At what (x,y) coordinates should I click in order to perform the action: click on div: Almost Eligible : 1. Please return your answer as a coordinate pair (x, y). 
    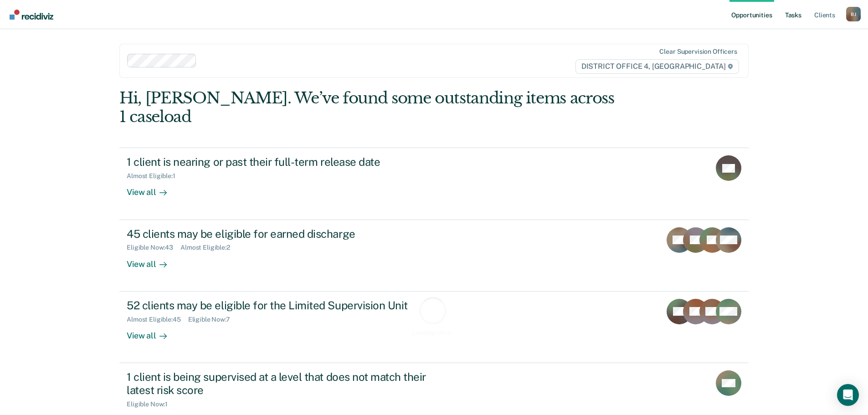
    Looking at the image, I should click on (155, 176).